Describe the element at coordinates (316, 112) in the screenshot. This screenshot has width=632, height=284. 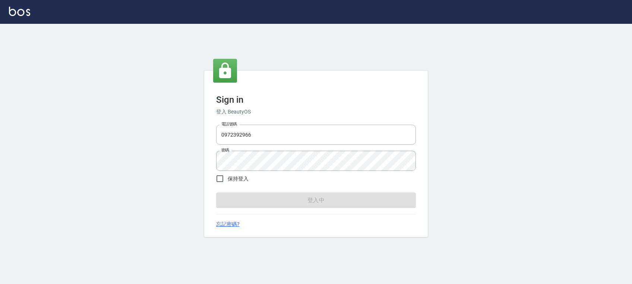
I see `h6: 登入 BeautyOS` at that location.